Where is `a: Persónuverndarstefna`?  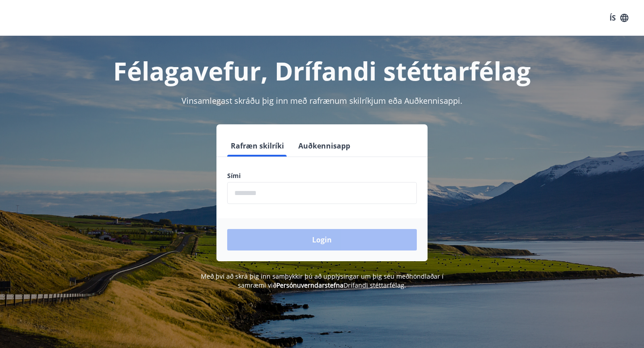 a: Persónuverndarstefna is located at coordinates (310, 285).